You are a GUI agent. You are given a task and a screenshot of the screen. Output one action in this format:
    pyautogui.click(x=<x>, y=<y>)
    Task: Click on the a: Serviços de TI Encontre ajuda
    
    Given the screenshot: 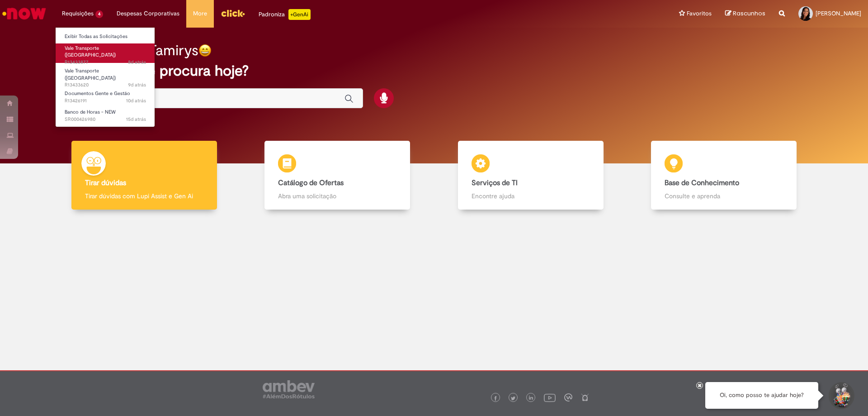 What is the action you would take?
    pyautogui.click(x=531, y=175)
    